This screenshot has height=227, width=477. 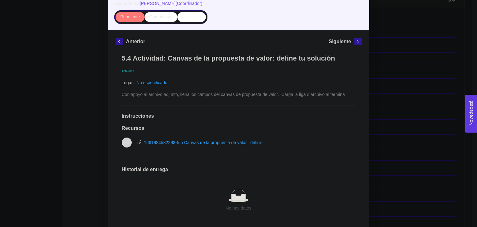 What do you see at coordinates (238, 170) in the screenshot?
I see `h1: Historial de entrega` at bounding box center [238, 170].